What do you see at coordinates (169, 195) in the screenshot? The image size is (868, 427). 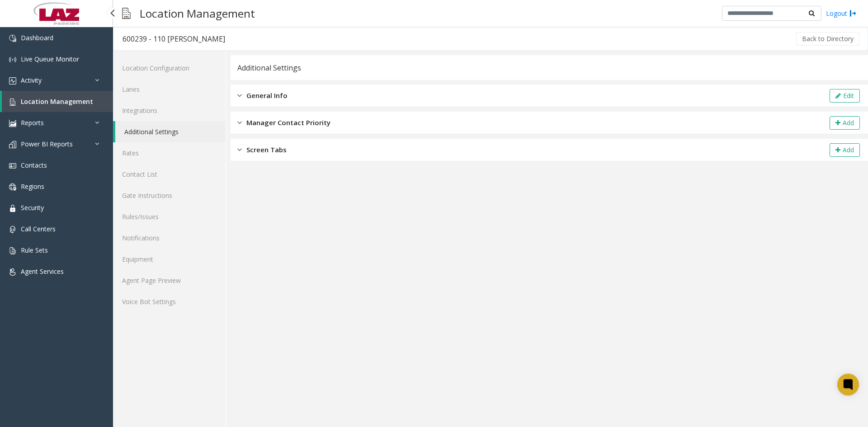 I see `a: Gate Instructions` at bounding box center [169, 195].